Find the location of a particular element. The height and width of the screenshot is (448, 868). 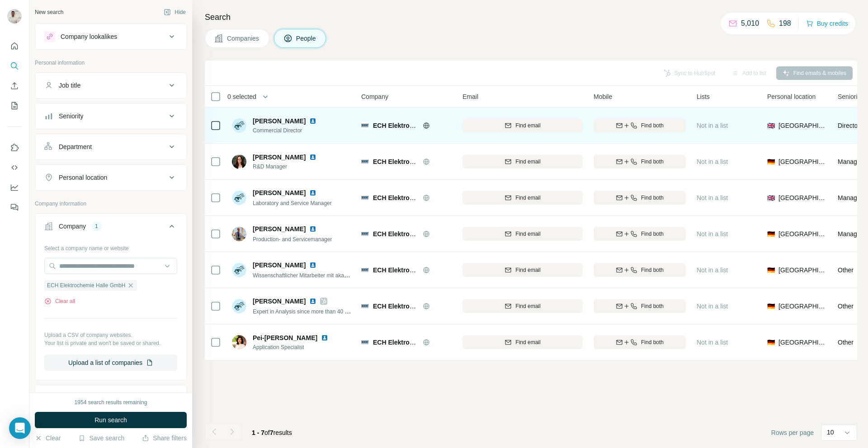

button: Job title is located at coordinates (111, 86).